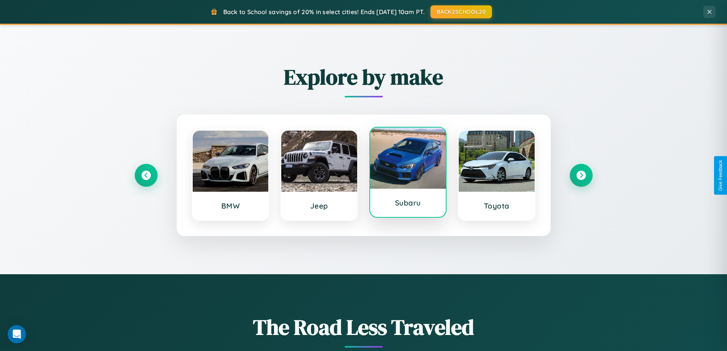  What do you see at coordinates (363, 326) in the screenshot?
I see `h1: The Road Less Traveled` at bounding box center [363, 326].